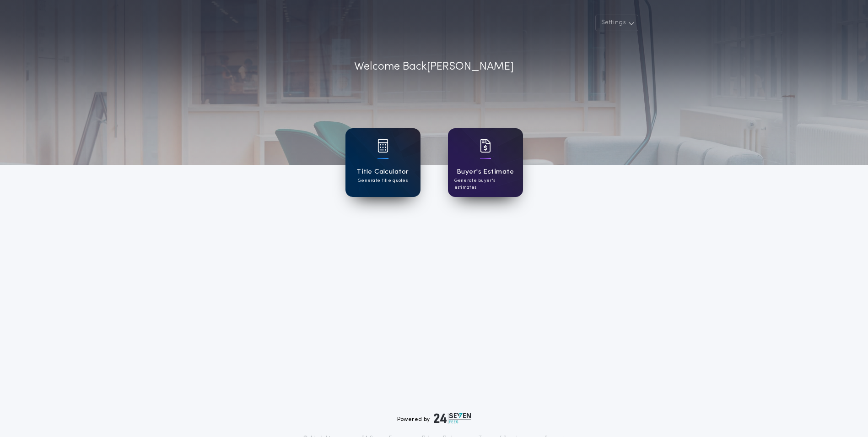  What do you see at coordinates (486, 184) in the screenshot?
I see `p: Generate buyer's estimates` at bounding box center [486, 184].